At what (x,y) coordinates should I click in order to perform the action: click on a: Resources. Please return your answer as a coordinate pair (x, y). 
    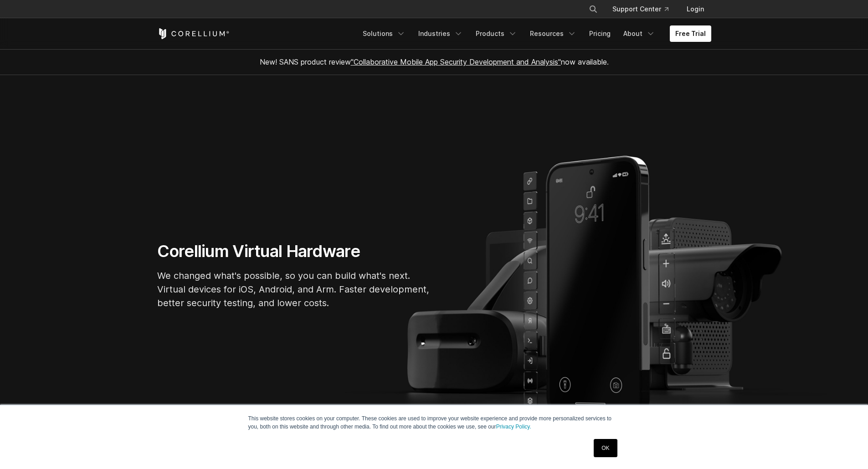
    Looking at the image, I should click on (553, 34).